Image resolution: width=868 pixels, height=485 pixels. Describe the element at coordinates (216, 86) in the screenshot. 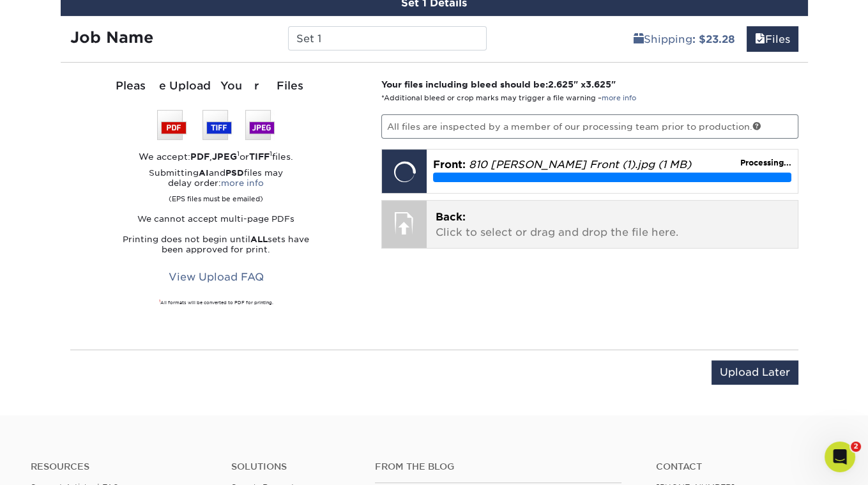

I see `div: Please Upload Your Files` at that location.